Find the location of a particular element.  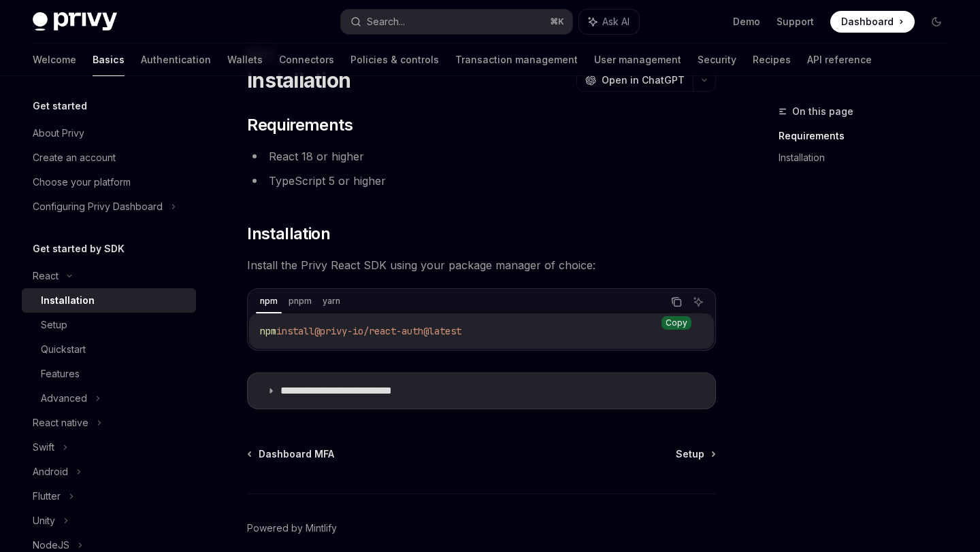

a: Dashboard MFA is located at coordinates (291, 454).